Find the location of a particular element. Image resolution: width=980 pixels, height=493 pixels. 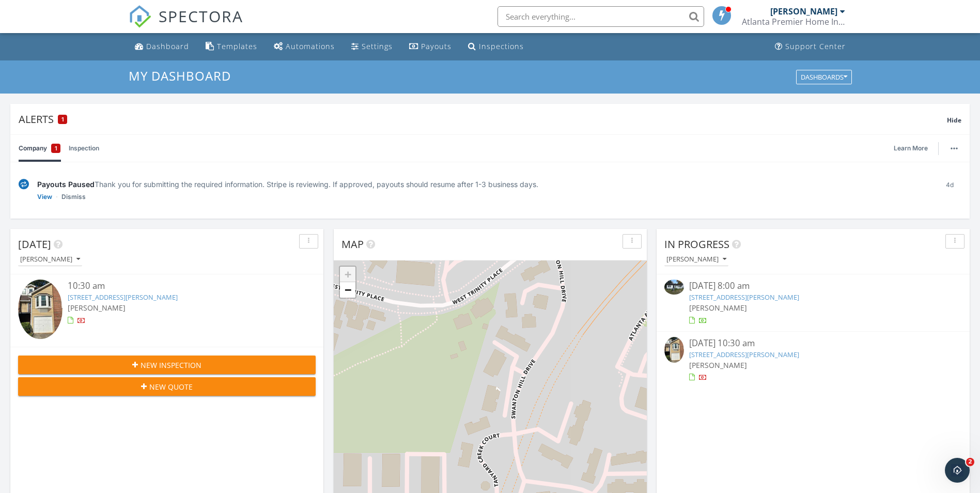

img: 9486983%2Fcover_photos%2FyBCYLuZbzu0HCzmb97FG%2Fsmall.jpg is located at coordinates (674, 287).